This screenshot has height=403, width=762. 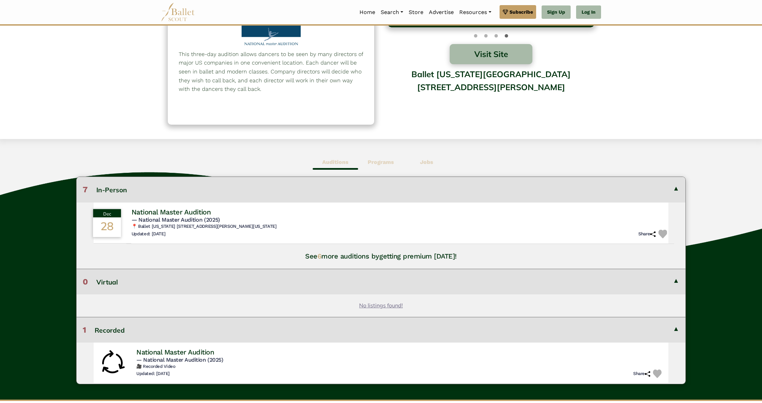 What do you see at coordinates (518, 12) in the screenshot?
I see `a: Subscribe` at bounding box center [518, 12].